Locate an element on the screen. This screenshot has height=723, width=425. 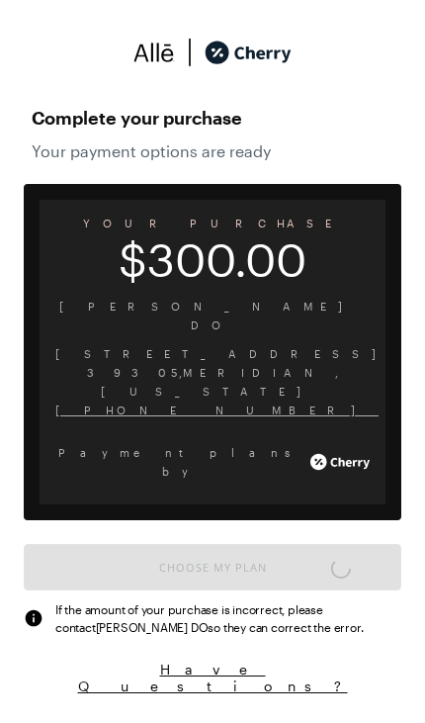
img: cherry_black_logo-DrOE_MJI.svg is located at coordinates (248, 52).